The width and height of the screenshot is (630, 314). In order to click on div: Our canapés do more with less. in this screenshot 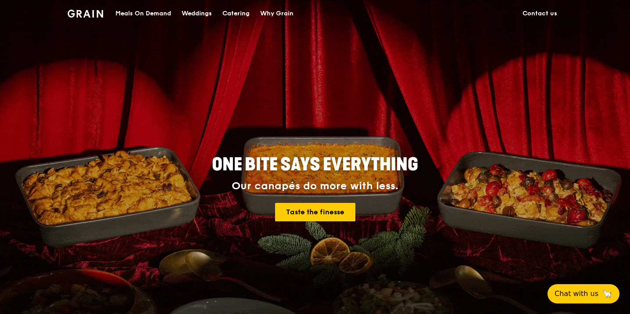, I will do `click(315, 186)`.